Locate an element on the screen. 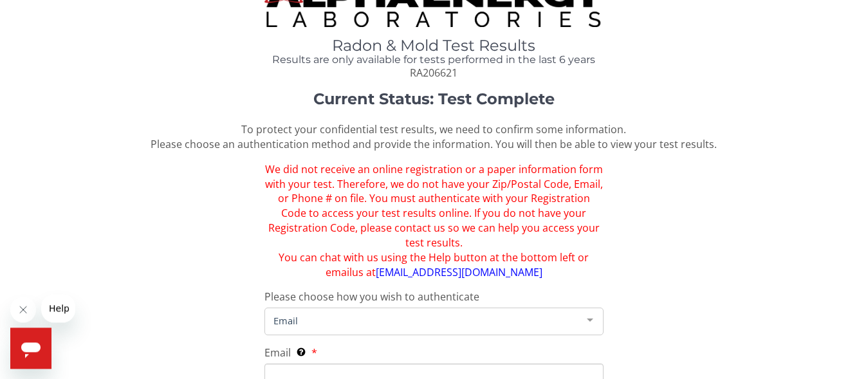  span: RA206621 is located at coordinates (434, 73).